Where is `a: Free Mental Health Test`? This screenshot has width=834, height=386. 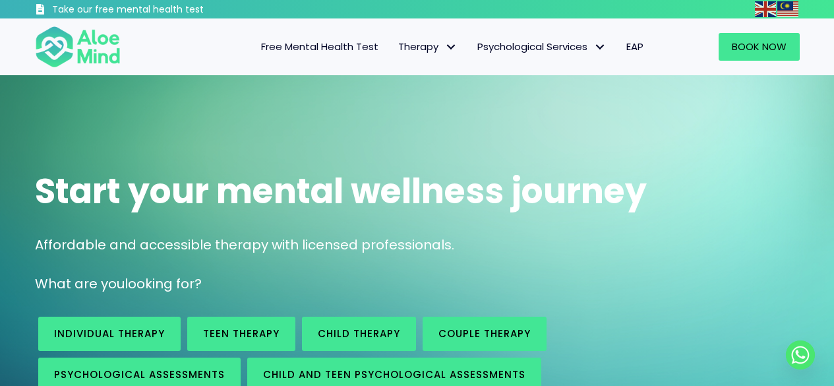 a: Free Mental Health Test is located at coordinates (320, 47).